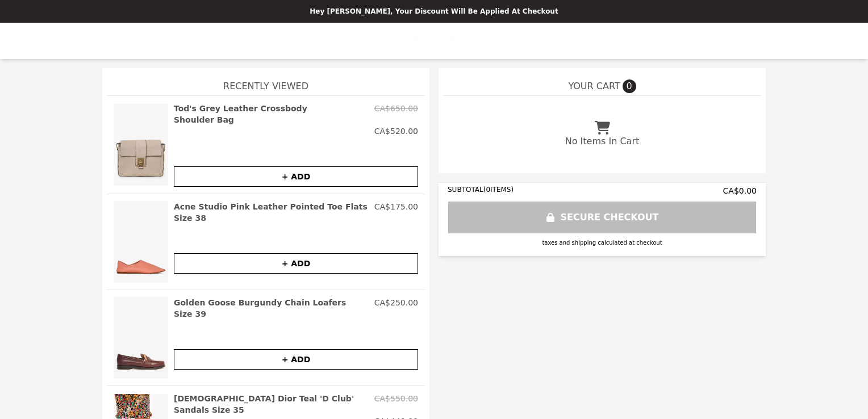 Image resolution: width=868 pixels, height=419 pixels. Describe the element at coordinates (272, 308) in the screenshot. I see `h2: Golden Goose Burgundy Chain Loafers Size 39` at that location.